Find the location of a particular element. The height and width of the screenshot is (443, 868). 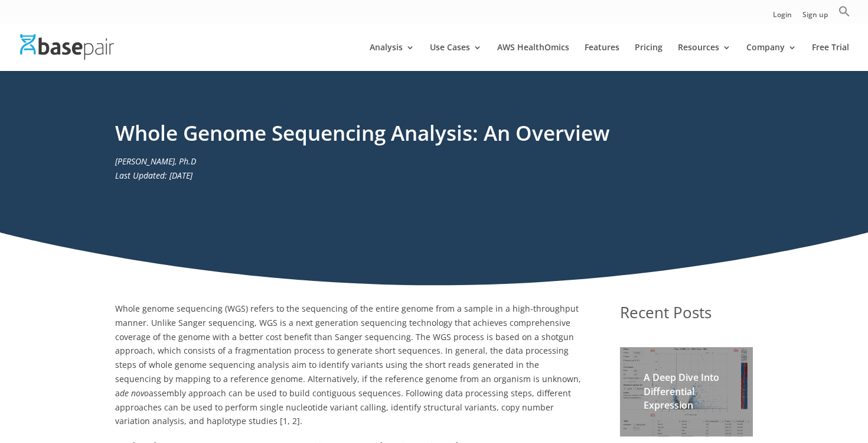

a: Company is located at coordinates (771, 56).